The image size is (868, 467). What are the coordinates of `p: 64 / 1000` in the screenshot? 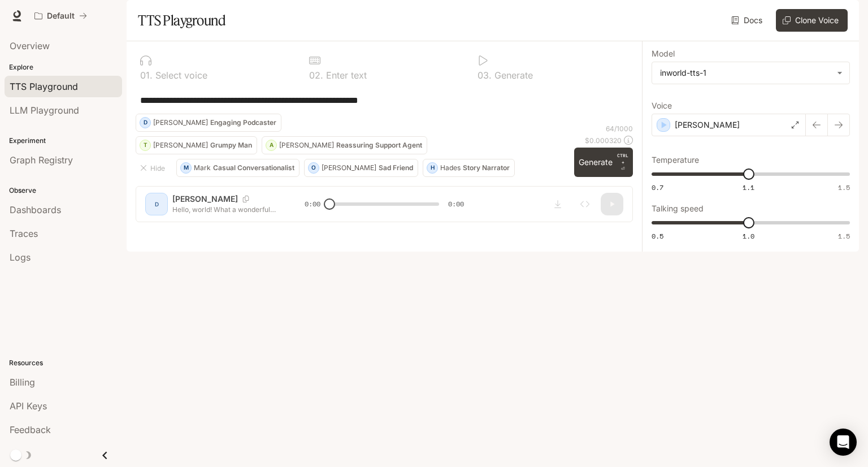 It's located at (619, 128).